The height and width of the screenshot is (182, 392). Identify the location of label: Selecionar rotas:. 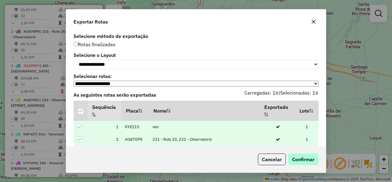
(196, 76).